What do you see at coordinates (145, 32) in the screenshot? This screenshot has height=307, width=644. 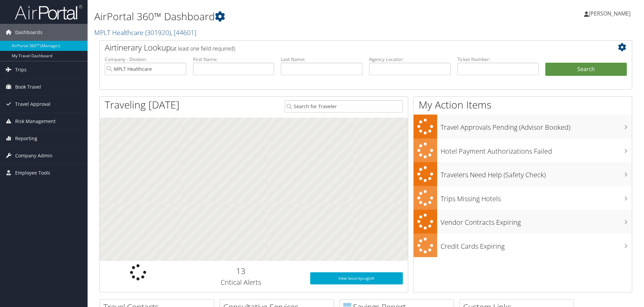 I see `a: MPLT Healthcare` at bounding box center [145, 32].